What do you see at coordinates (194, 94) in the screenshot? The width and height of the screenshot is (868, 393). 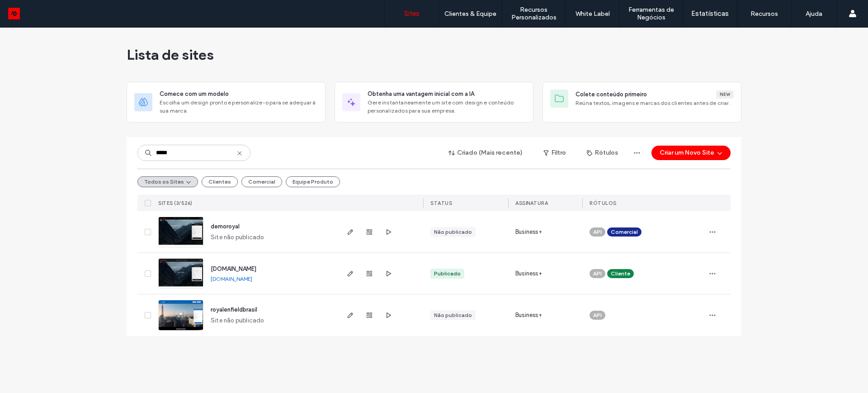 I see `span: Comece com um modelo` at bounding box center [194, 94].